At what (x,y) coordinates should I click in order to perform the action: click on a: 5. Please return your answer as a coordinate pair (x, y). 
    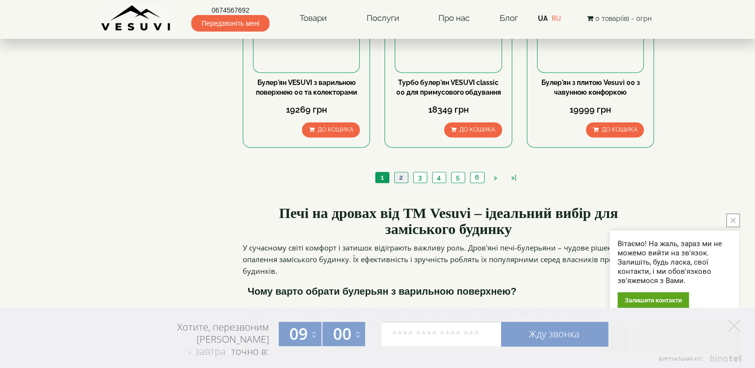
    Looking at the image, I should click on (458, 177).